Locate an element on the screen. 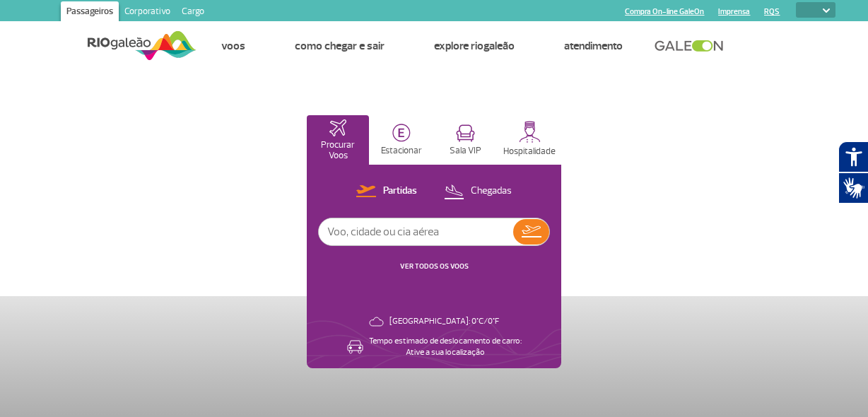 The height and width of the screenshot is (417, 868). button: Sala VIP is located at coordinates (465, 140).